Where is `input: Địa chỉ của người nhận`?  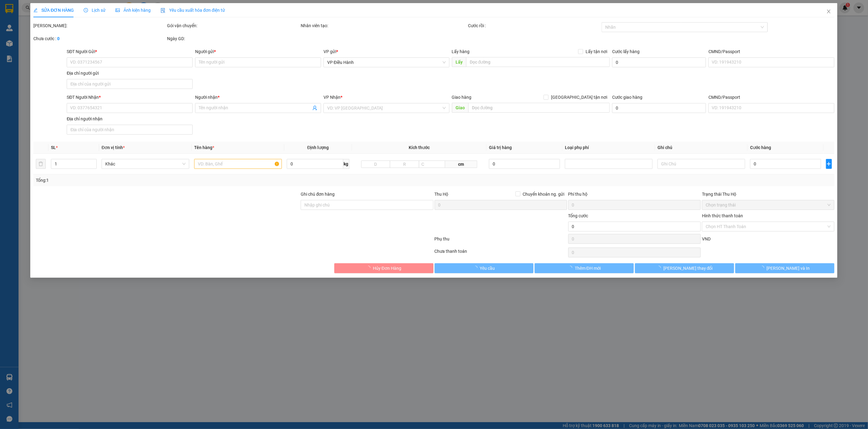 input: Địa chỉ của người nhận is located at coordinates (130, 130).